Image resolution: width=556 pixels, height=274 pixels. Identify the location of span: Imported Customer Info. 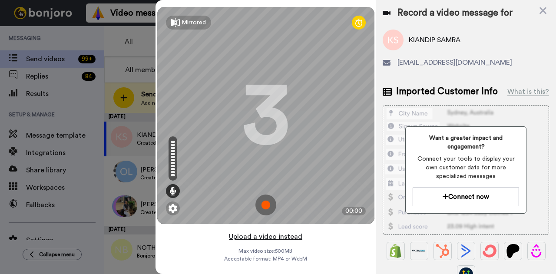
(447, 92).